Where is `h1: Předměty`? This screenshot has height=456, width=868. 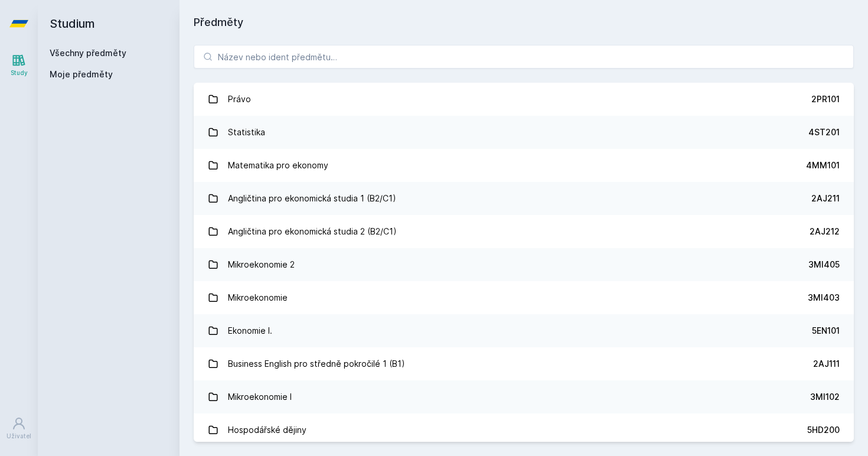 h1: Předměty is located at coordinates (524, 22).